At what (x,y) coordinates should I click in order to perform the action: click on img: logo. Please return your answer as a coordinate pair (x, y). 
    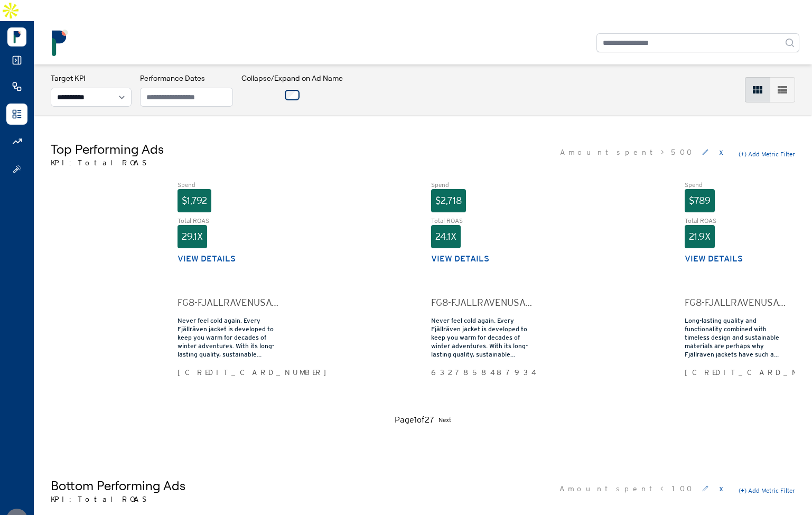
    Looking at the image, I should click on (60, 43).